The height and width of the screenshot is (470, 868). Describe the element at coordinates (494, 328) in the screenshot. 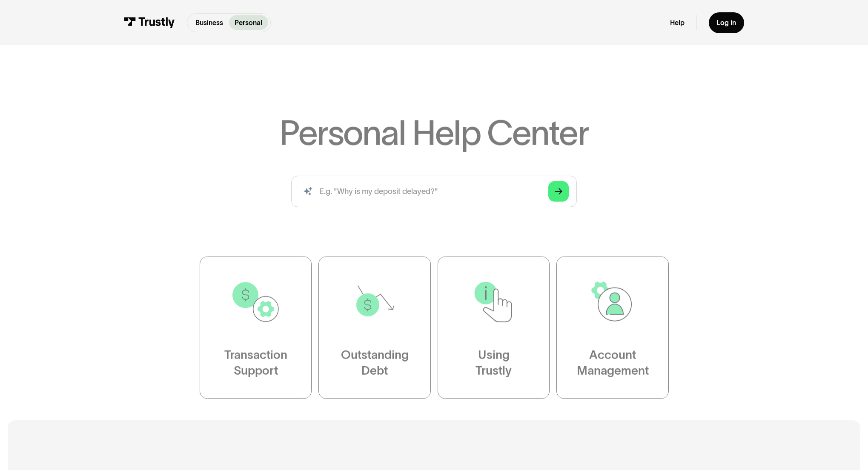

I see `a: UsingTrustly` at that location.